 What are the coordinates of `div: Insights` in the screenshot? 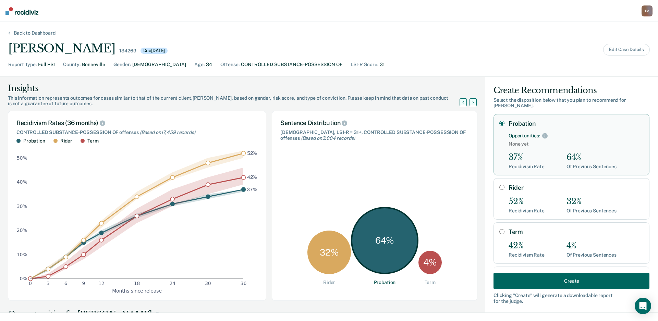 It's located at (238, 88).